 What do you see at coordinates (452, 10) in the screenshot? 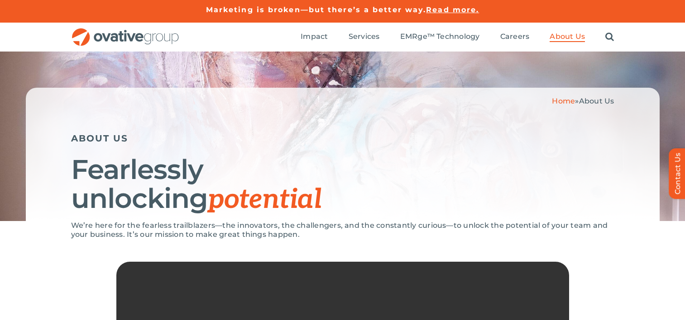
I see `span: Read more.` at bounding box center [452, 10].